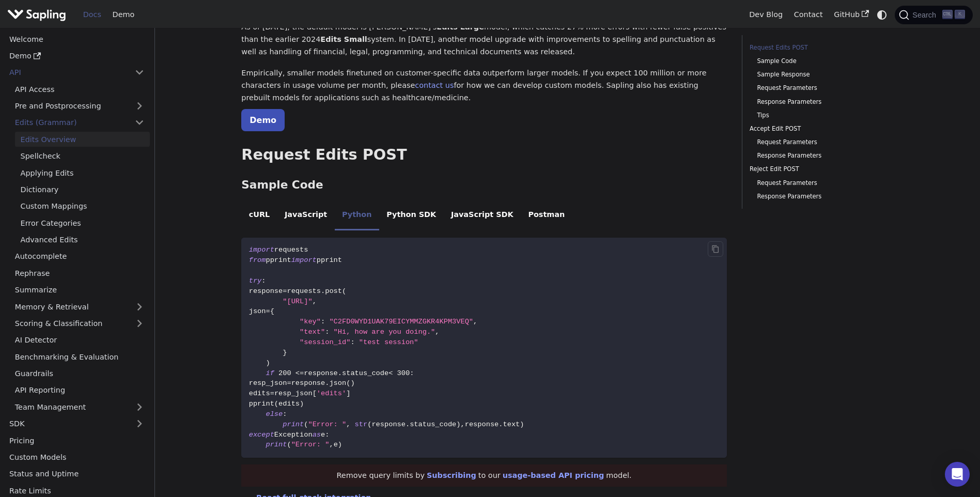 The width and height of the screenshot is (980, 497). Describe the element at coordinates (925, 15) in the screenshot. I see `span: Search` at that location.